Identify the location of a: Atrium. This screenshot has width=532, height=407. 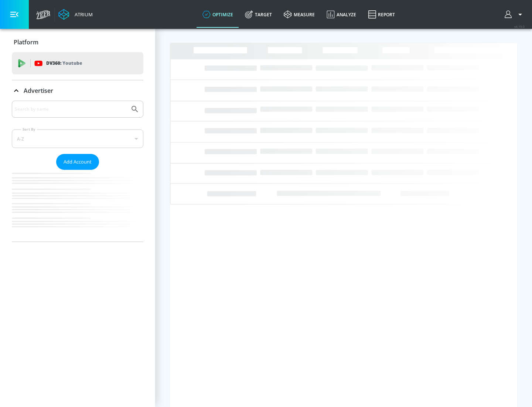
(76, 15).